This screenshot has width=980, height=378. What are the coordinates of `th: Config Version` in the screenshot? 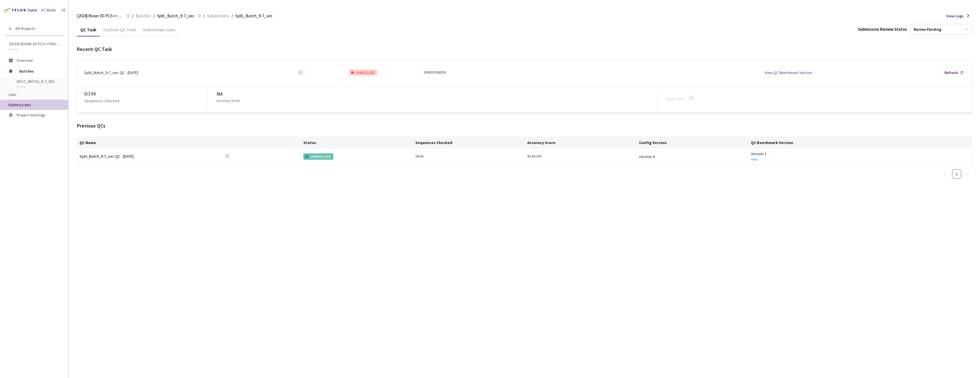 It's located at (692, 143).